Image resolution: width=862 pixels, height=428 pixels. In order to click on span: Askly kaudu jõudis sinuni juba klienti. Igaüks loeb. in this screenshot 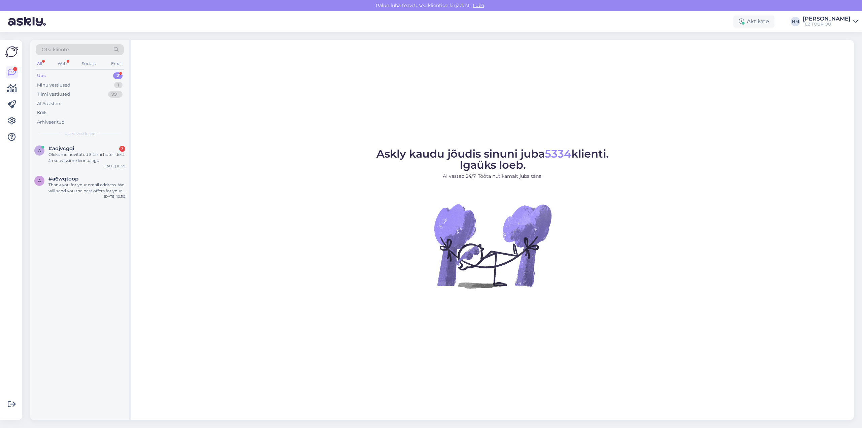, I will do `click(493, 159)`.